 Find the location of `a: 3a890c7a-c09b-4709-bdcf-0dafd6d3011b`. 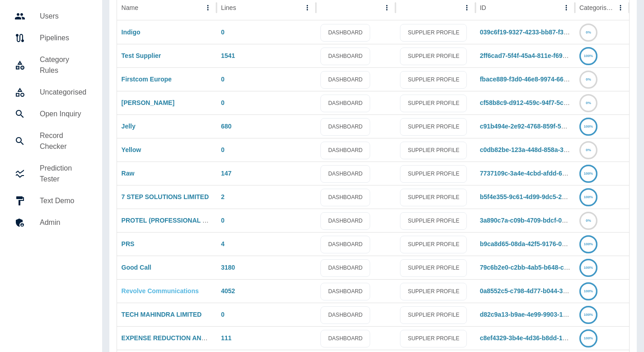

a: 3a890c7a-c09b-4709-bdcf-0dafd6d3011b is located at coordinates (540, 220).